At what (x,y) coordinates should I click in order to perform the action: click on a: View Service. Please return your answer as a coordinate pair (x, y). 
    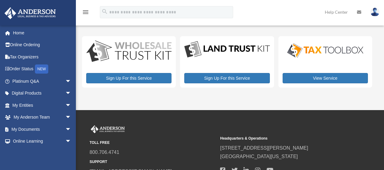
    Looking at the image, I should click on (325, 78).